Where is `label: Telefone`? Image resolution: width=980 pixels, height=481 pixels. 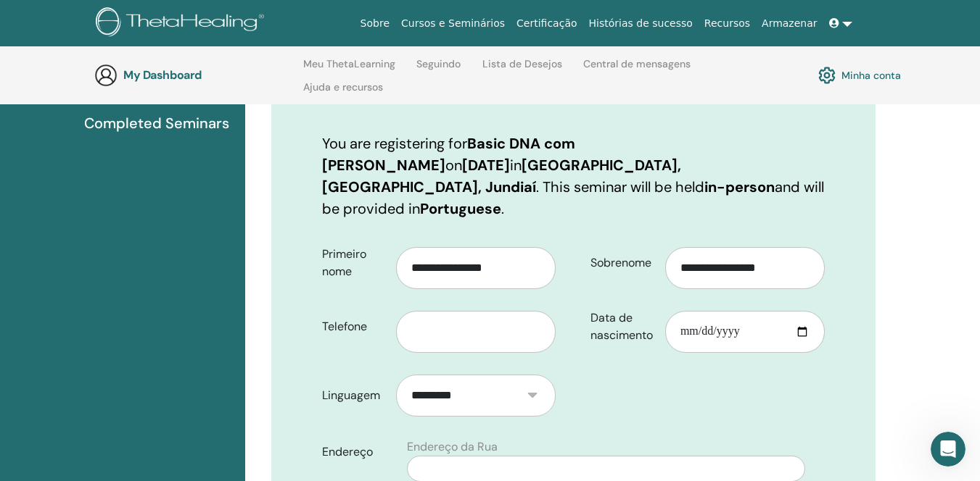 label: Telefone is located at coordinates (354, 327).